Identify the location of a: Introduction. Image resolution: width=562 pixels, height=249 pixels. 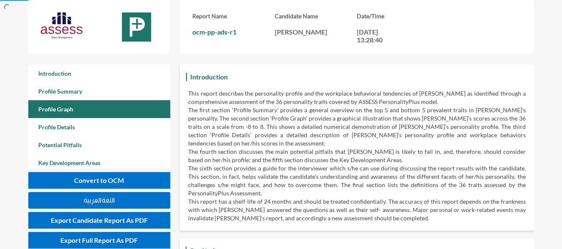
(100, 73).